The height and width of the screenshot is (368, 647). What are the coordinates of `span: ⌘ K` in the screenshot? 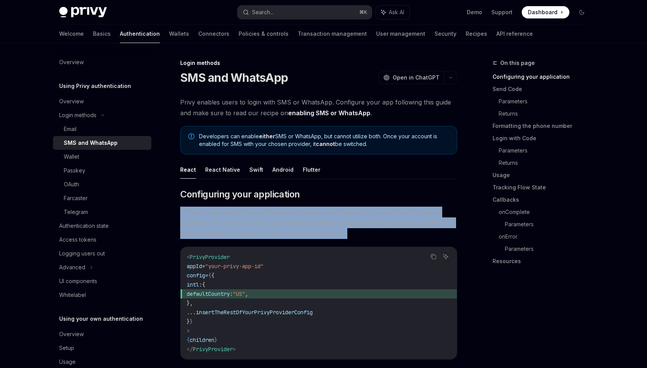 It's located at (363, 12).